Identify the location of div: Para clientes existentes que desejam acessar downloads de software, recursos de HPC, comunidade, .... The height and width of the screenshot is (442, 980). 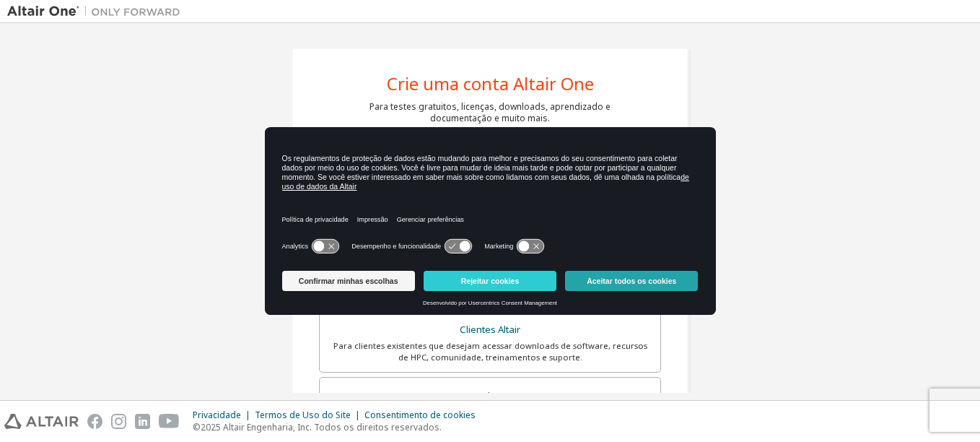
(490, 352).